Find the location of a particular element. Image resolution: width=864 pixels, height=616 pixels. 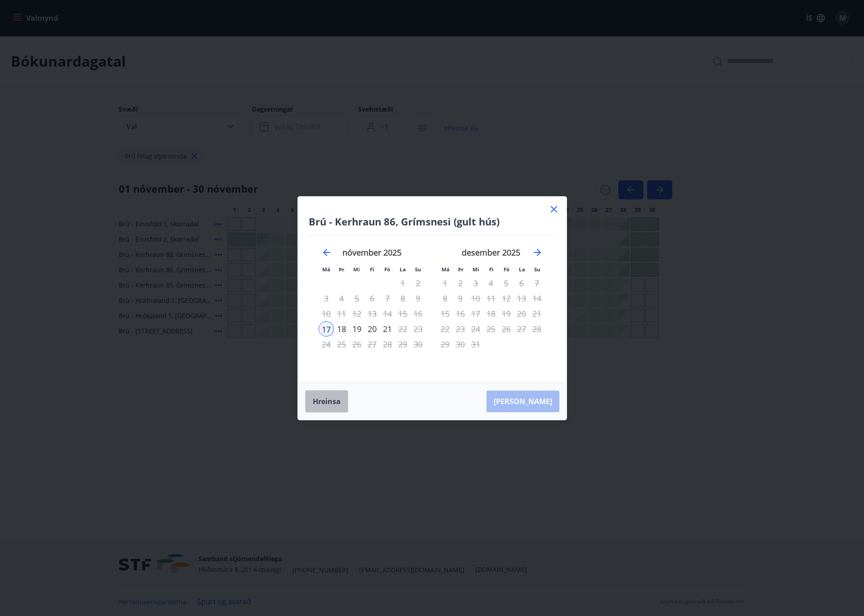

h4: Brú - Kerhraun 86, Grímsnesi (gult hús) is located at coordinates (432, 221).